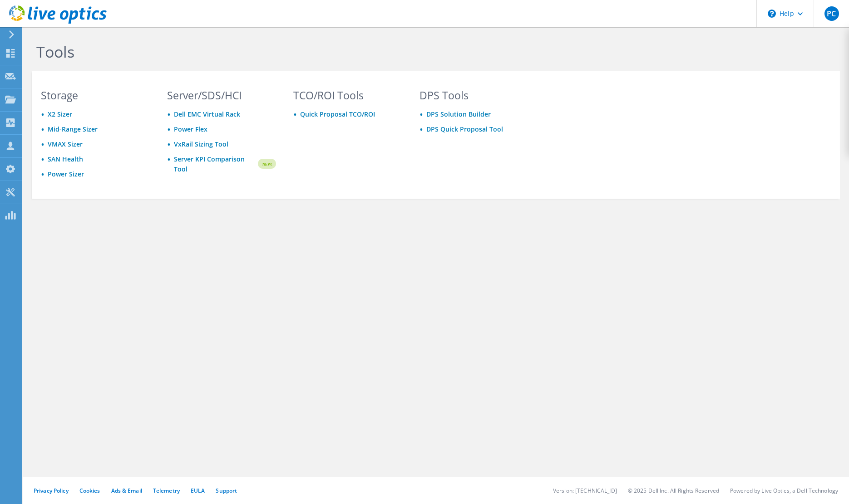 The width and height of the screenshot is (849, 504). What do you see at coordinates (226, 491) in the screenshot?
I see `a: Support` at bounding box center [226, 491].